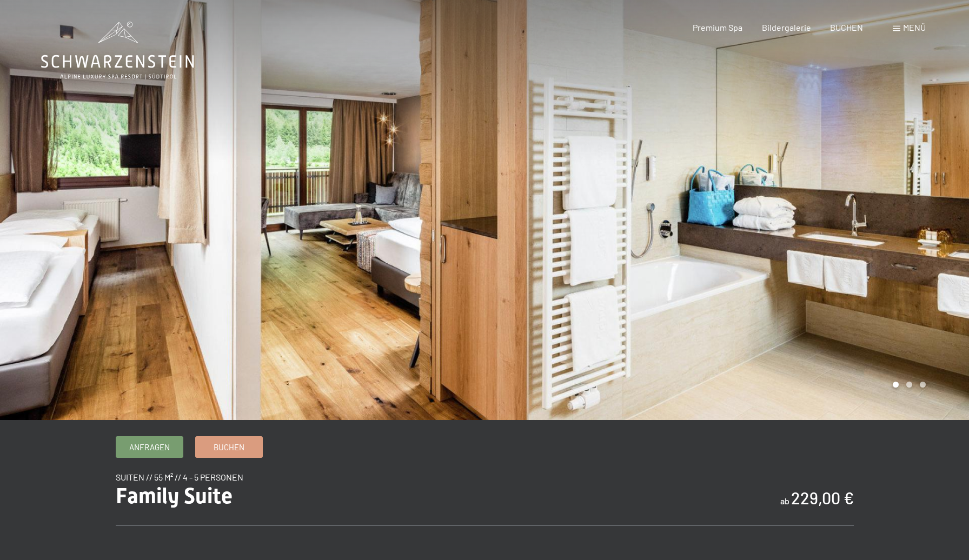 The width and height of the screenshot is (969, 560). I want to click on a: Buchen, so click(229, 447).